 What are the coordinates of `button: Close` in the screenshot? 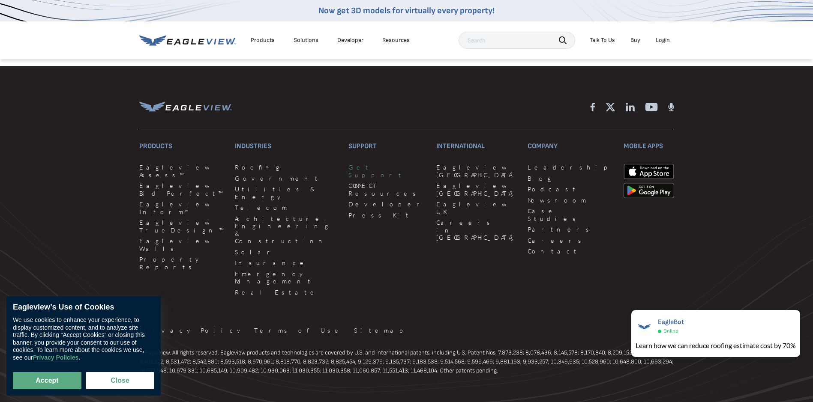 It's located at (120, 381).